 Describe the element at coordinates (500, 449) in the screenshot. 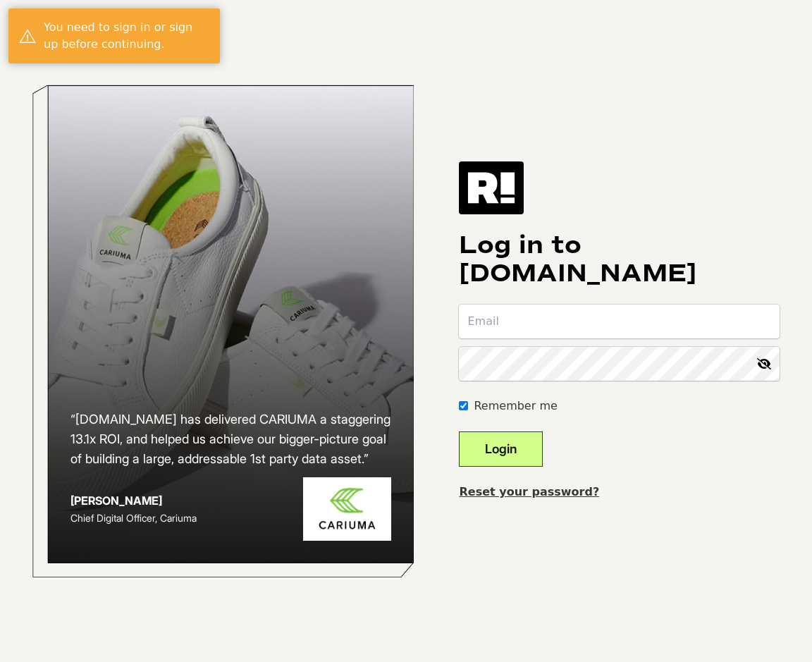

I see `button: Login` at that location.